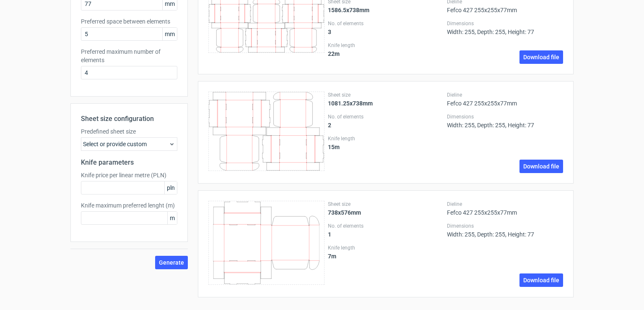 The image size is (644, 310). What do you see at coordinates (129, 144) in the screenshot?
I see `div: Select or provide custom` at bounding box center [129, 144].